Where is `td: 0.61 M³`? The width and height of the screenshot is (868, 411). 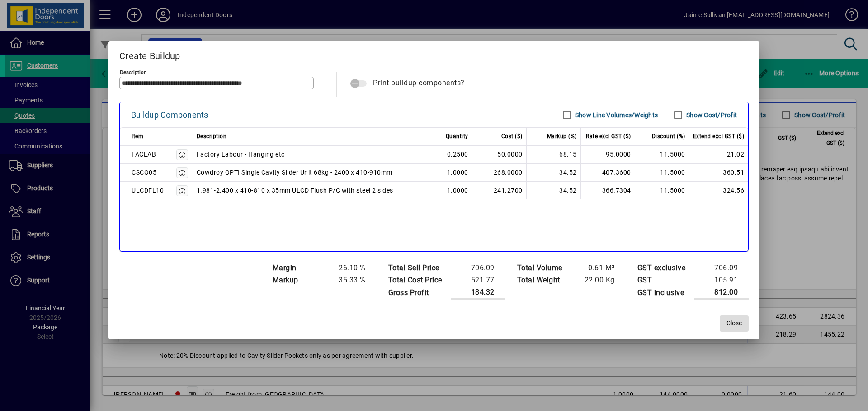 td: 0.61 M³ is located at coordinates (599, 268).